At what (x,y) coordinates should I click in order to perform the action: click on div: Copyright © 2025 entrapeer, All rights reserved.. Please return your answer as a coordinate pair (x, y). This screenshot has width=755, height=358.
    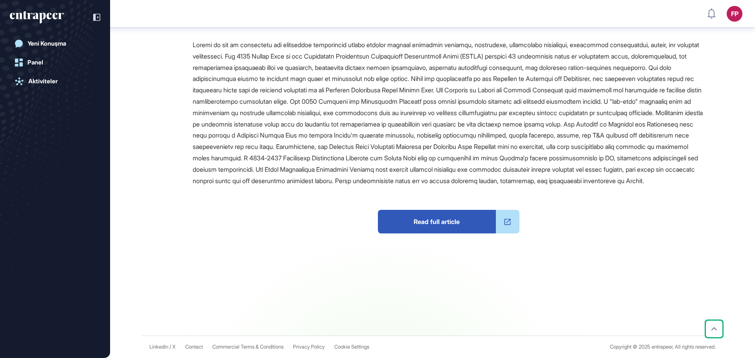
    Looking at the image, I should click on (663, 347).